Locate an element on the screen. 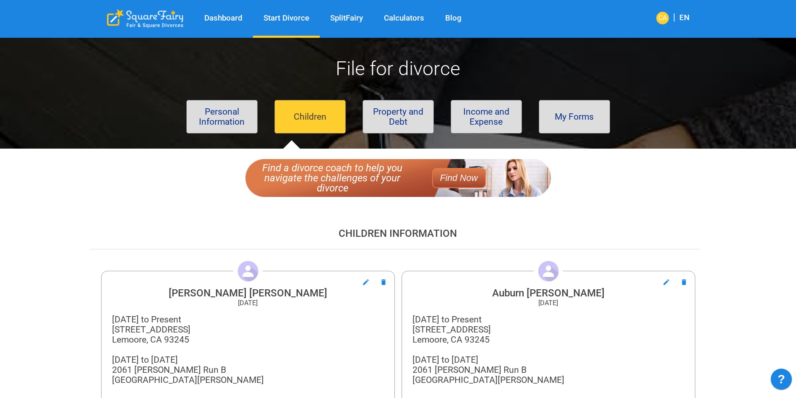 This screenshot has height=398, width=796. a: Calculators is located at coordinates (404, 18).